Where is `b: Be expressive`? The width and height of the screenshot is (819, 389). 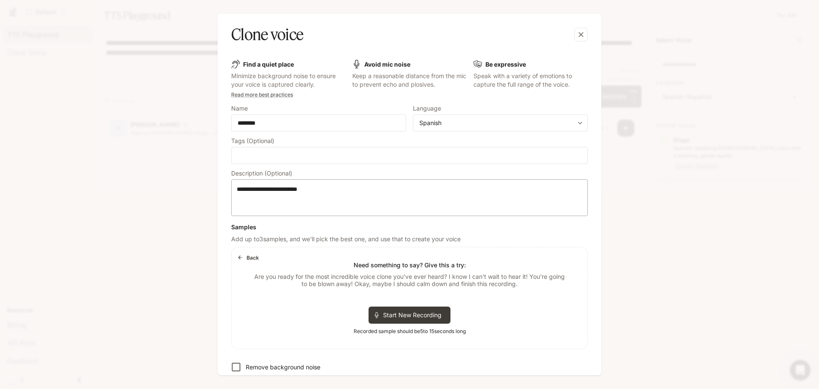 b: Be expressive is located at coordinates (506, 64).